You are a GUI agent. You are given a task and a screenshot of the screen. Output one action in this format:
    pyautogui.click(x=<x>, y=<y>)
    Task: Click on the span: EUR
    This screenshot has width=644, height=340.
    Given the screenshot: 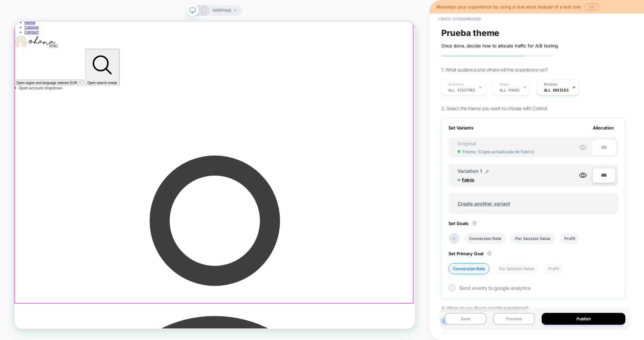 What is the action you would take?
    pyautogui.click(x=79, y=81)
    